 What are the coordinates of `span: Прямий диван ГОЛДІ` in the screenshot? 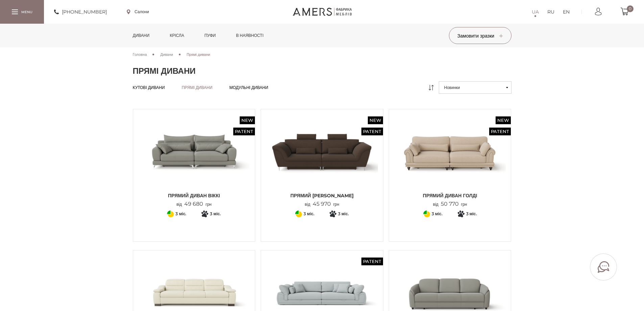 It's located at (450, 196).